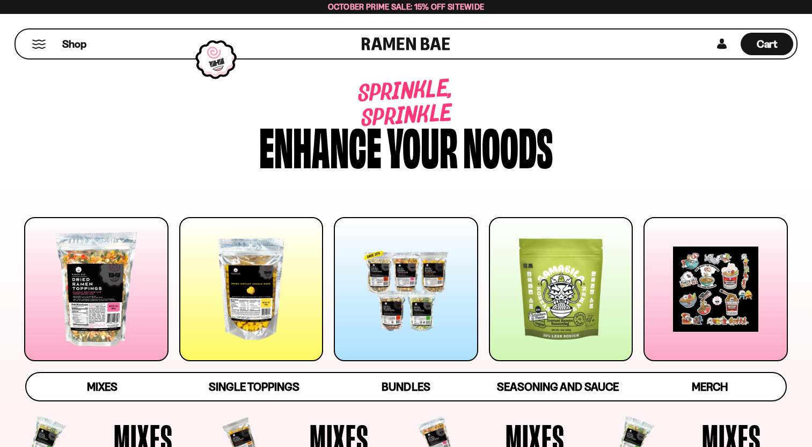 This screenshot has height=447, width=812. What do you see at coordinates (406, 6) in the screenshot?
I see `span: October Prime Sale: 15% off Sitewide` at bounding box center [406, 6].